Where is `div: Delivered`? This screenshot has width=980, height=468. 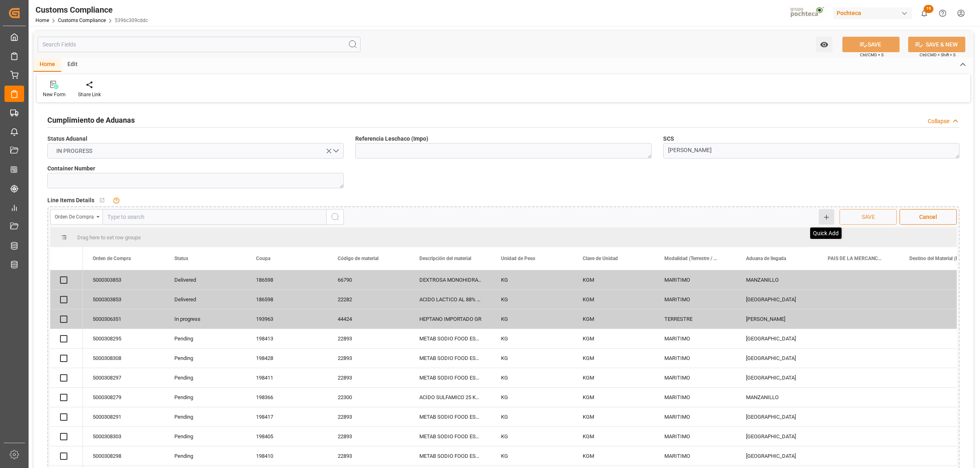
div: Delivered is located at coordinates (206, 280).